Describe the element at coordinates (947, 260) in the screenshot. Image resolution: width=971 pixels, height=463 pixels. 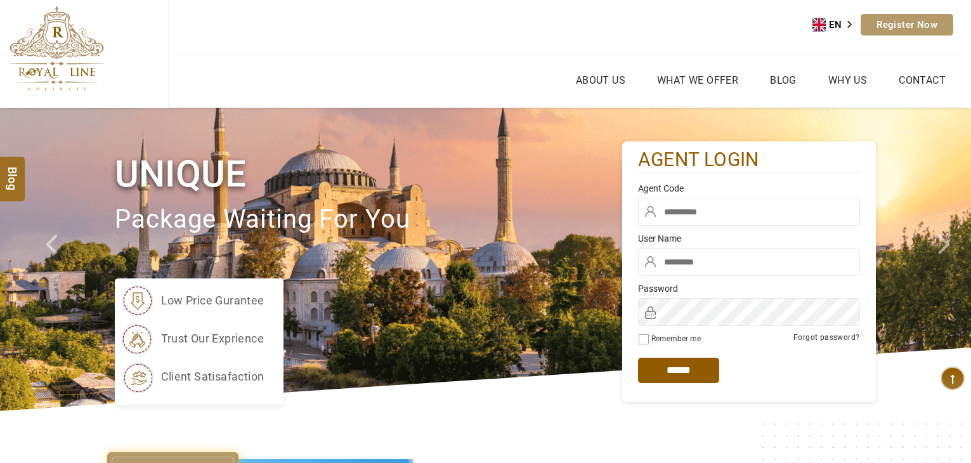
I see `a: Check next image` at that location.